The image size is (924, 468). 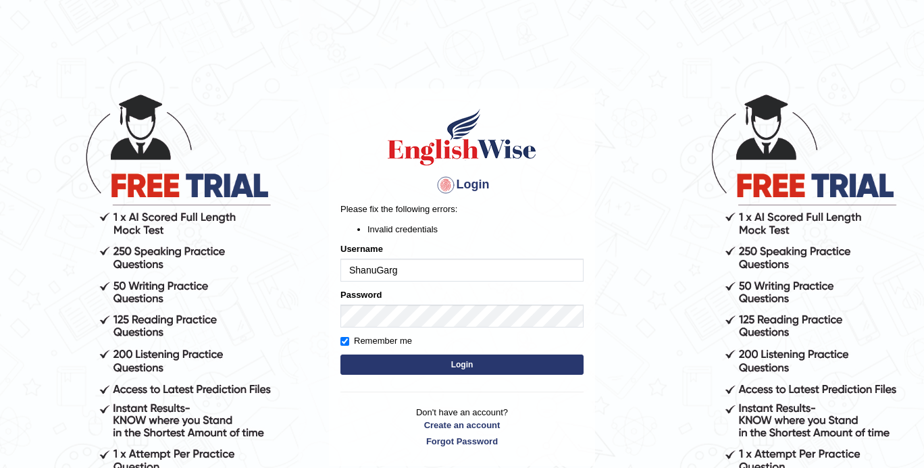 I want to click on label: Remember me, so click(x=376, y=341).